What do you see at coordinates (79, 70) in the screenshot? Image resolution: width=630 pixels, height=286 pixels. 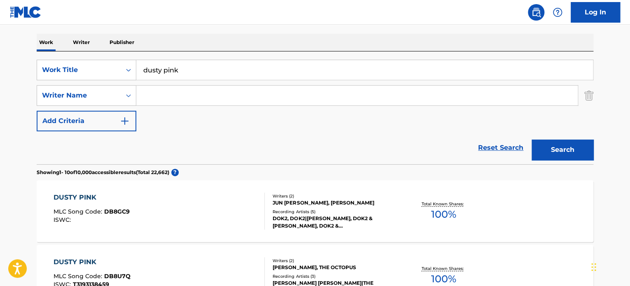 I see `div: Work Title` at bounding box center [79, 70].